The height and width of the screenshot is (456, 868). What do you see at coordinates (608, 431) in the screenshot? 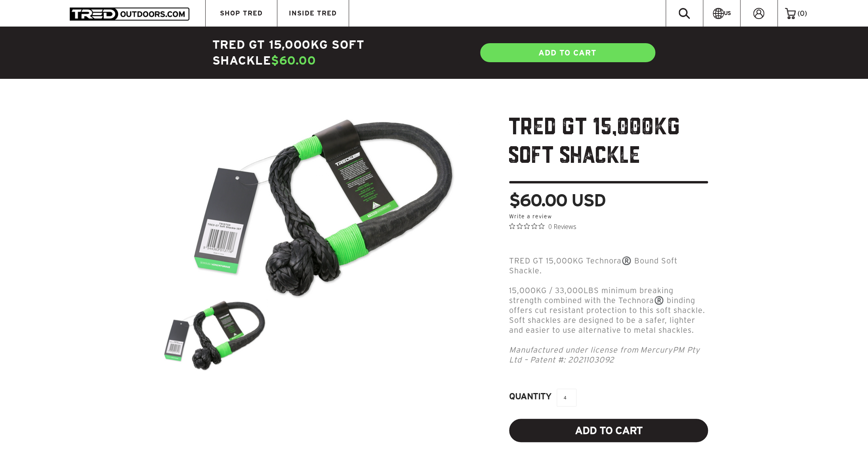
I see `input: Add to Cart` at bounding box center [608, 431].